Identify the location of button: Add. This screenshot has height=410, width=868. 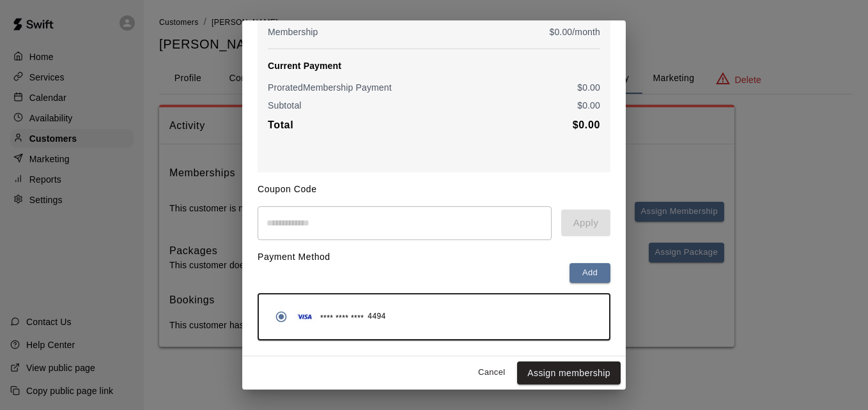
(590, 273).